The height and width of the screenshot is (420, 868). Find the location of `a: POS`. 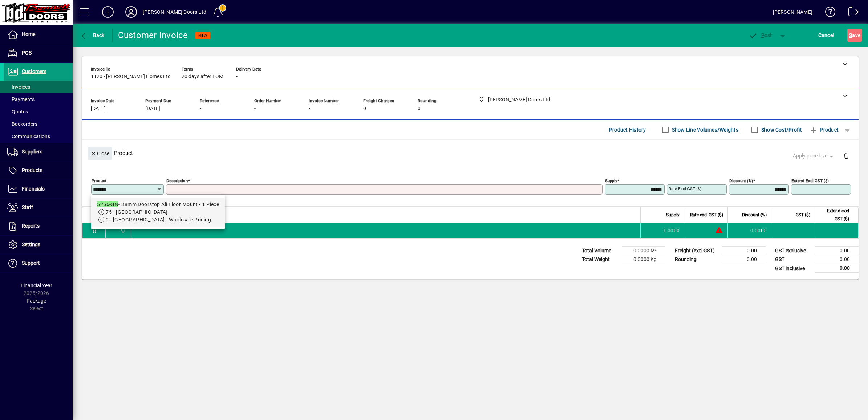

a: POS is located at coordinates (38, 53).